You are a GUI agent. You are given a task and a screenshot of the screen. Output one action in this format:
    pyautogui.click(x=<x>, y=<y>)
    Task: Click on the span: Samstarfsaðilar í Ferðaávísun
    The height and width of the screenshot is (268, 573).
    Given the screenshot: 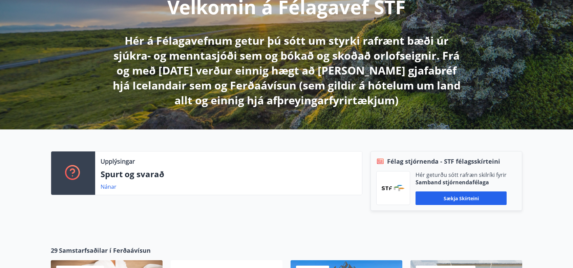 What is the action you would take?
    pyautogui.click(x=105, y=250)
    